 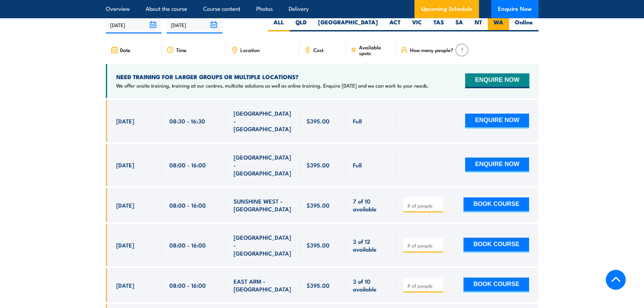 What do you see at coordinates (370, 245) in the screenshot?
I see `span: 3 of 12 available` at bounding box center [370, 245].